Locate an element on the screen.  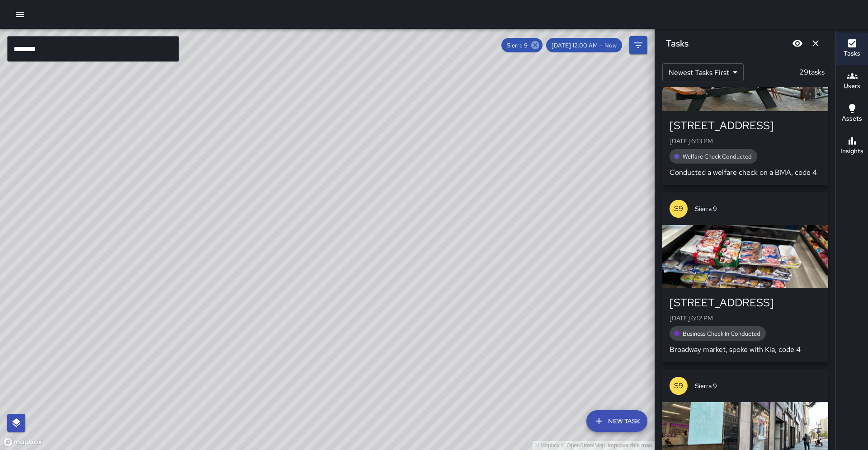
button: Dismiss is located at coordinates (815, 43).